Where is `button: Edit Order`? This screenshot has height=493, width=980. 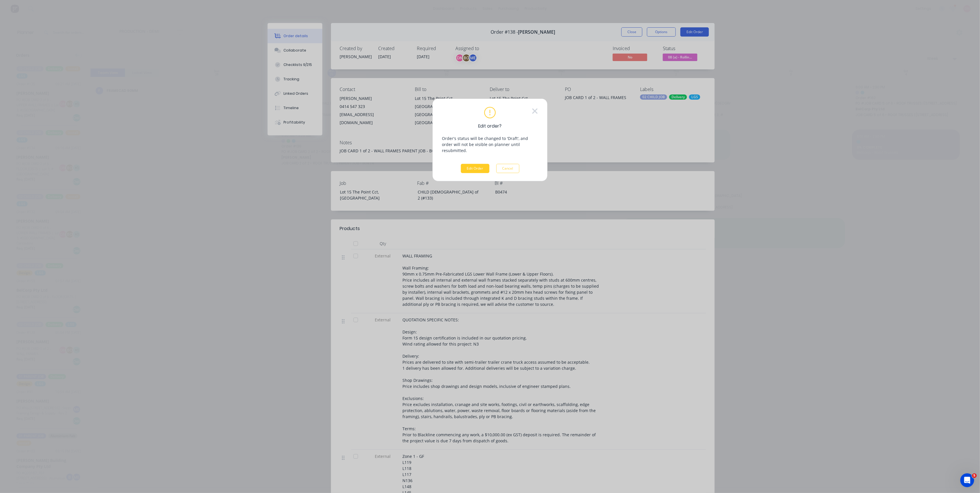 button: Edit Order is located at coordinates (475, 168).